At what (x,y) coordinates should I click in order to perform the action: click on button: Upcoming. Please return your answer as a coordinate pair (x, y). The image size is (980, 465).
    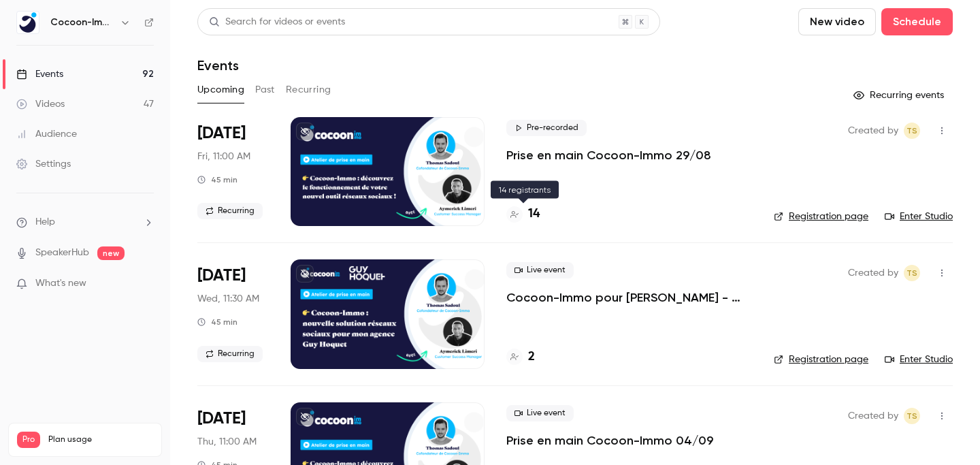
    Looking at the image, I should click on (221, 90).